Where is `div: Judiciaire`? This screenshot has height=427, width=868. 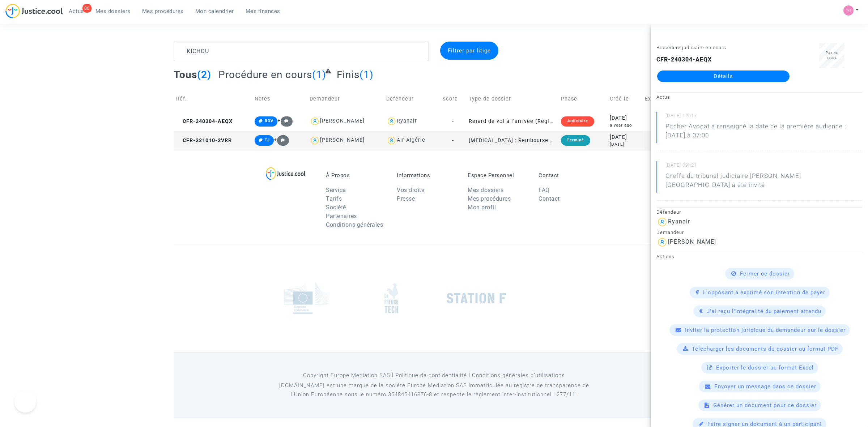
div: Judiciaire is located at coordinates (577, 122).